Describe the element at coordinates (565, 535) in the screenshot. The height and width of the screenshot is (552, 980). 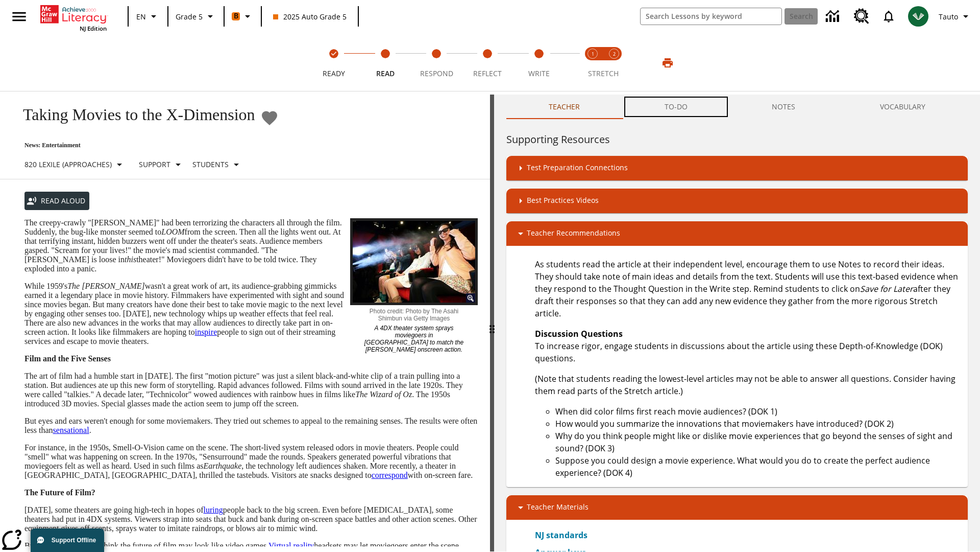
I see `a: NJ standards` at that location.